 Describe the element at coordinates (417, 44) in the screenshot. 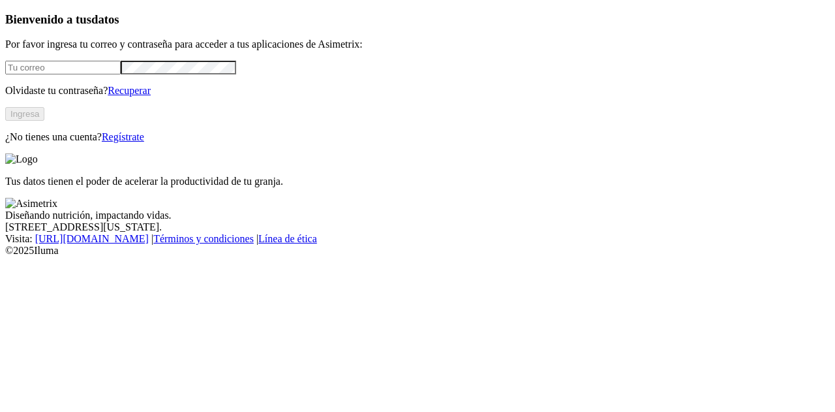

I see `p: Por favor ingresa tu correo y contraseña para acceder a tus aplicaciones de Asimetrix:` at that location.